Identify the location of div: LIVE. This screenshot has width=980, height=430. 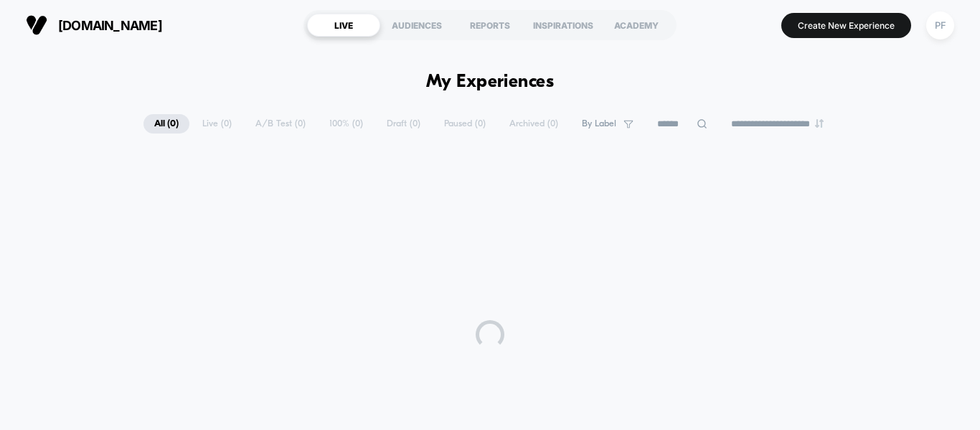
(343, 25).